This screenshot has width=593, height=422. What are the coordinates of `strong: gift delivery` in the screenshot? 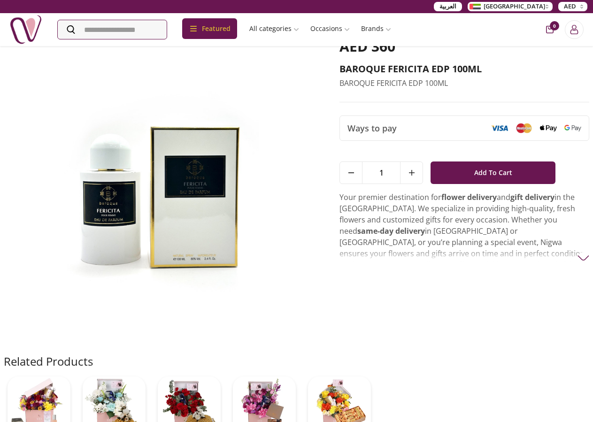 It's located at (533, 197).